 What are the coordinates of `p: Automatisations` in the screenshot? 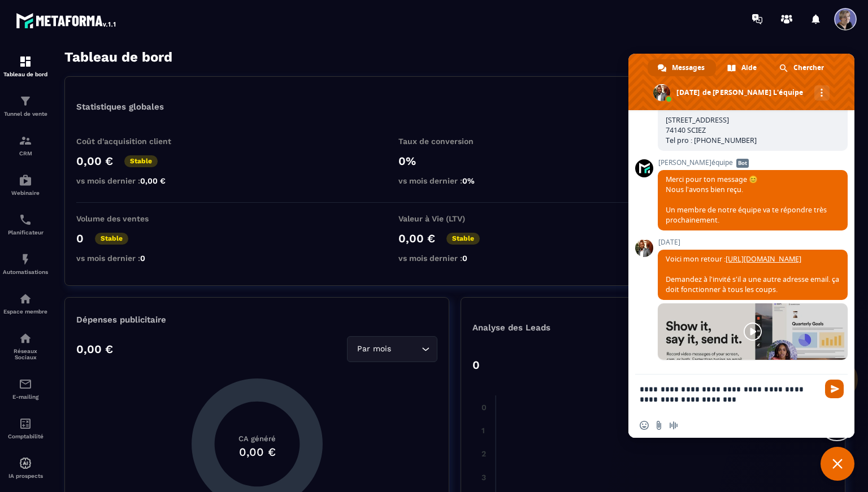 It's located at (25, 272).